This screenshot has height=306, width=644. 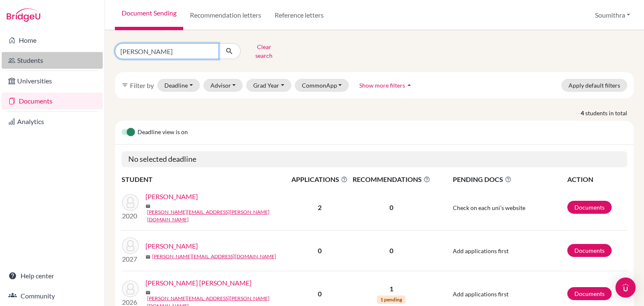 What do you see at coordinates (125, 85) in the screenshot?
I see `i: filter_list` at bounding box center [125, 85].